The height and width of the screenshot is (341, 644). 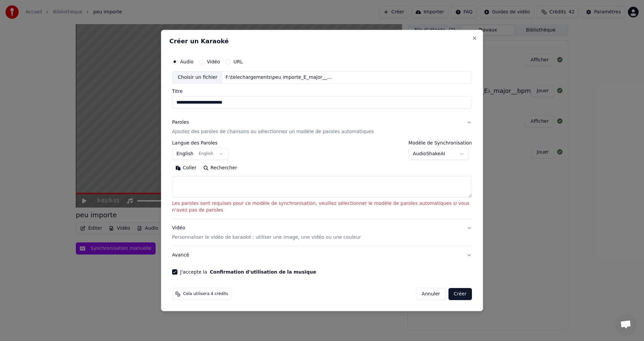 I want to click on label: Modèle de Synchronisation, so click(x=440, y=143).